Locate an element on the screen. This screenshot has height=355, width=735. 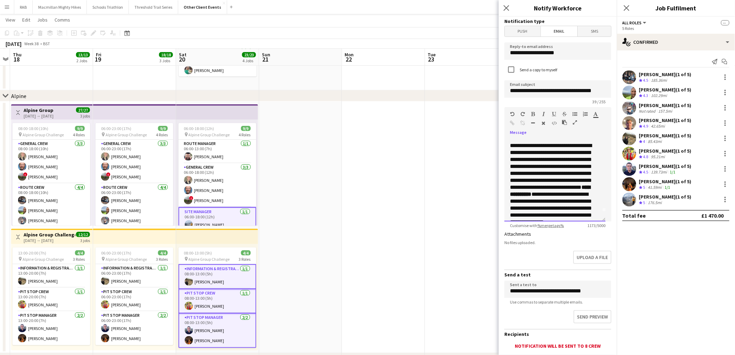
span: 4.5 is located at coordinates (646, 172).